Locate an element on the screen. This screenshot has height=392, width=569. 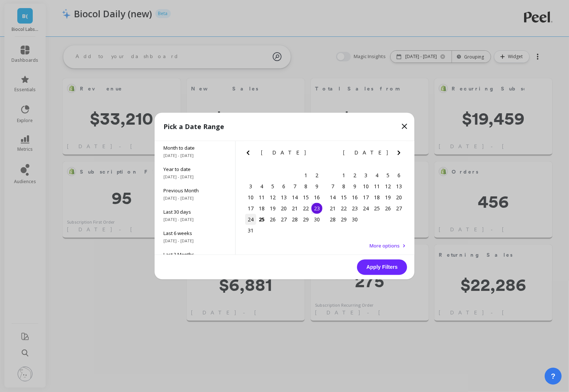
div: Choose Wednesday, August 20th, 2025 is located at coordinates (284, 209).